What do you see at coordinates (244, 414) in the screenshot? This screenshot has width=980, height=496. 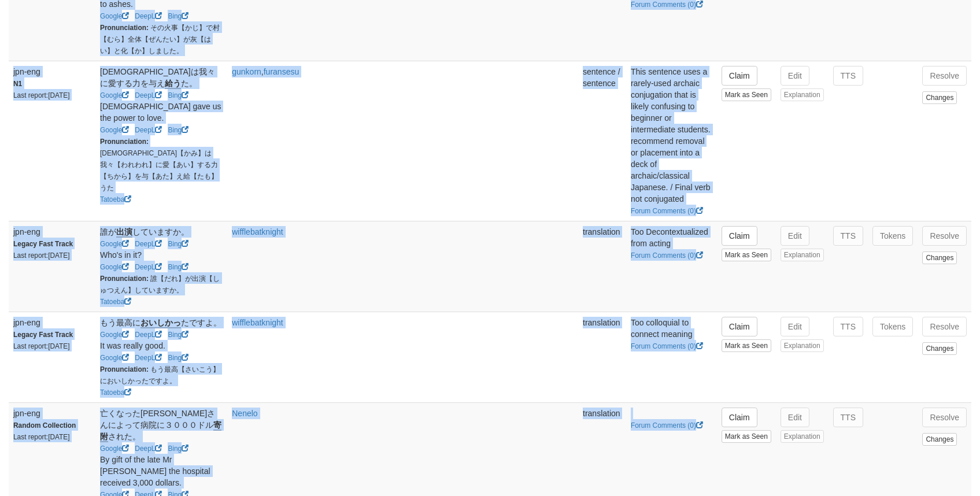 I see `a: Nenelo` at bounding box center [244, 414].